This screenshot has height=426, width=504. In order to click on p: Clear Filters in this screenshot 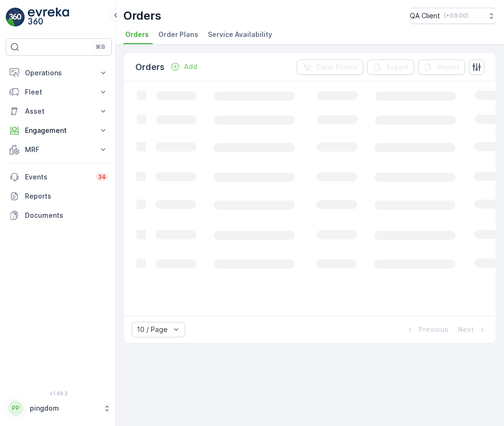, I will do `click(336, 68)`.